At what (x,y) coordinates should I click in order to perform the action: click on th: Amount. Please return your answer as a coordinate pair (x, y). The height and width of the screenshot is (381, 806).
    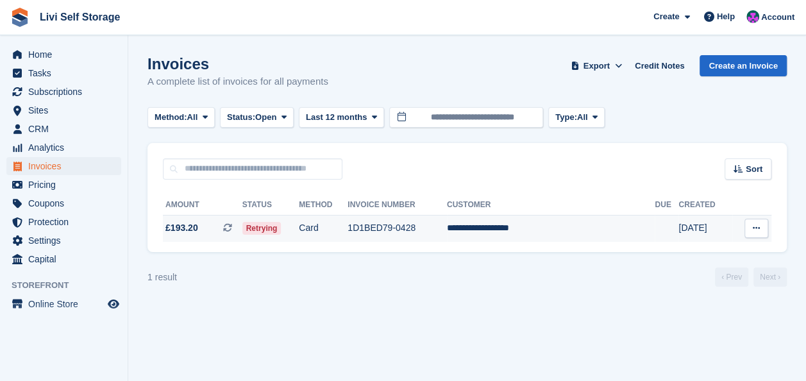
    Looking at the image, I should click on (203, 205).